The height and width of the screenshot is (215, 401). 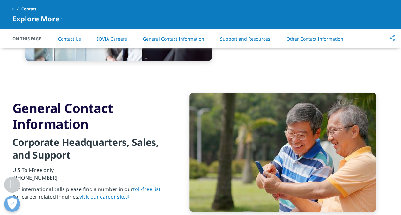 What do you see at coordinates (147, 189) in the screenshot?
I see `a: toll-free list.` at bounding box center [147, 189].